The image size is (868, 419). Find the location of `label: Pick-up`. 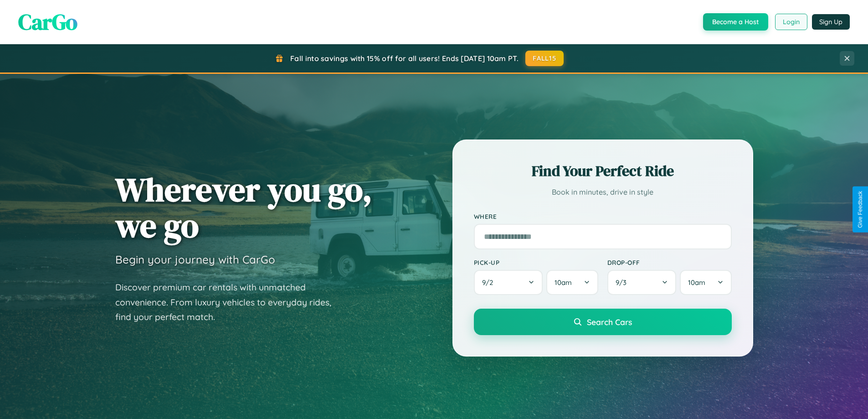

label: Pick-up is located at coordinates (536, 262).